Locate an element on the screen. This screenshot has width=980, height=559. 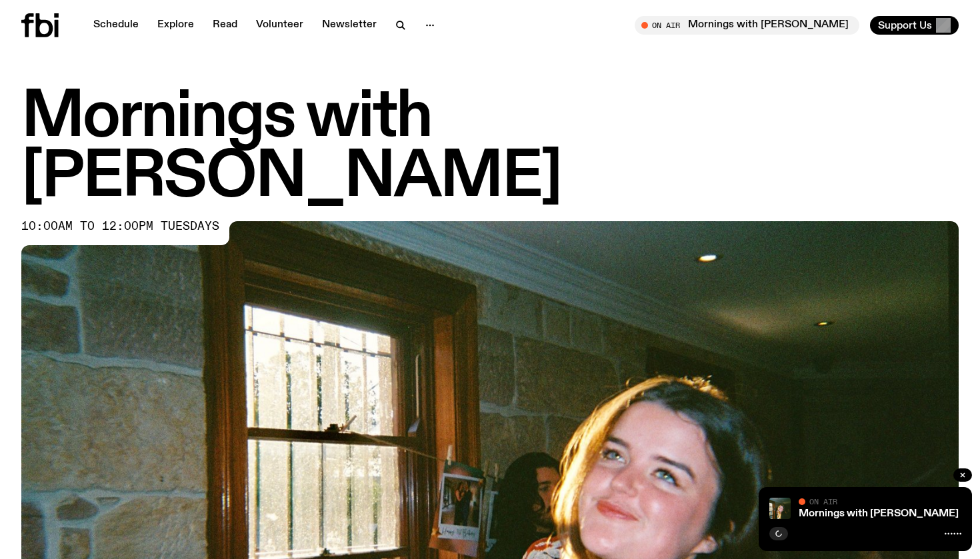
a: Newsletter is located at coordinates (350, 26).